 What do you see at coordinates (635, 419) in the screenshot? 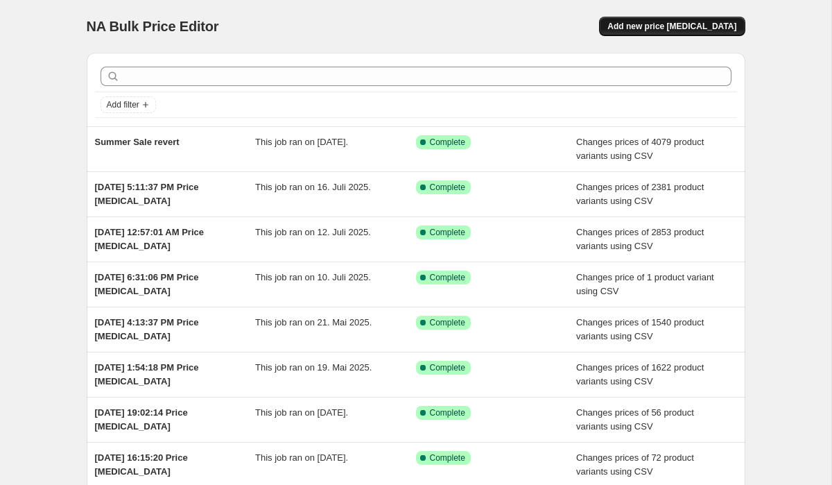
I see `span: Changes prices of 56 product variants using CSV` at bounding box center [635, 419].